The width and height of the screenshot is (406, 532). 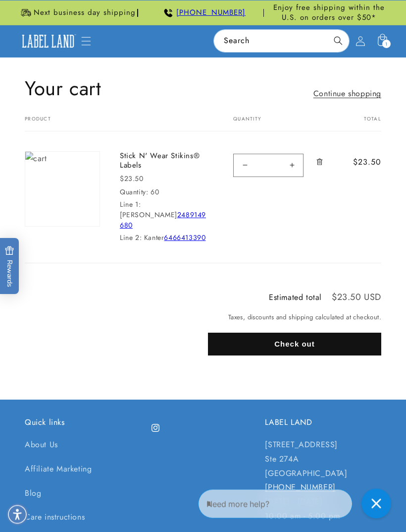 I want to click on h2: Quick links, so click(x=82, y=422).